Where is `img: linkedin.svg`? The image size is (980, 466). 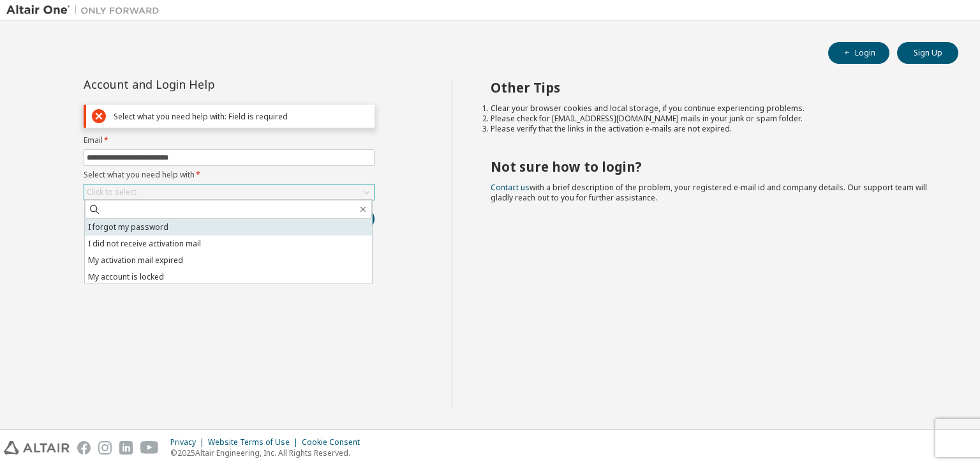
img: linkedin.svg is located at coordinates (125, 447).